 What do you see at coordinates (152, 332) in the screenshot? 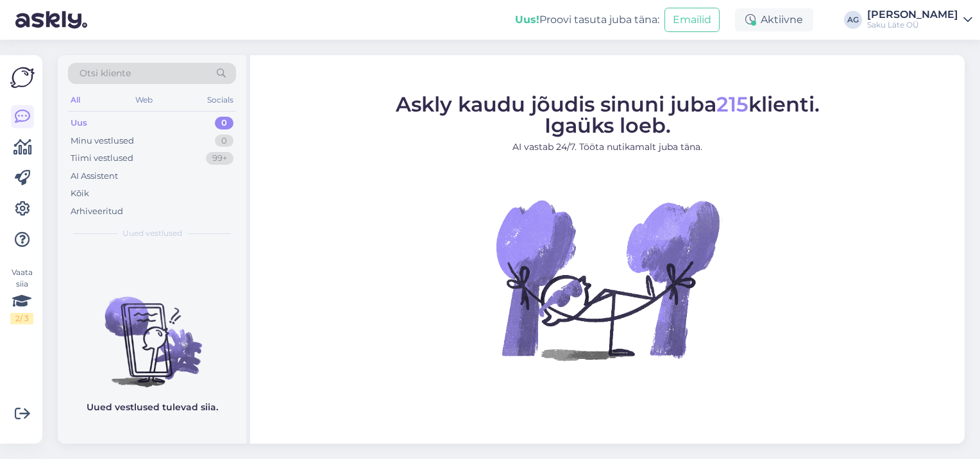
I see `img: No chats` at bounding box center [152, 332].